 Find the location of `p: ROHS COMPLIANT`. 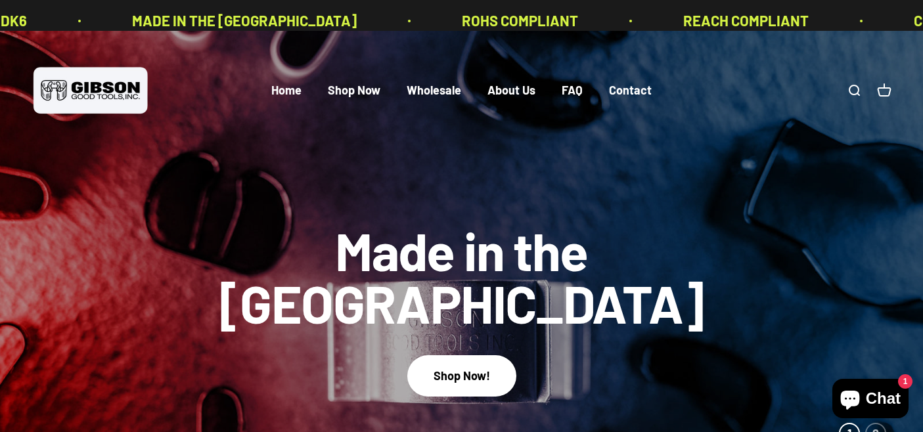

p: ROHS COMPLIANT is located at coordinates (341, 20).